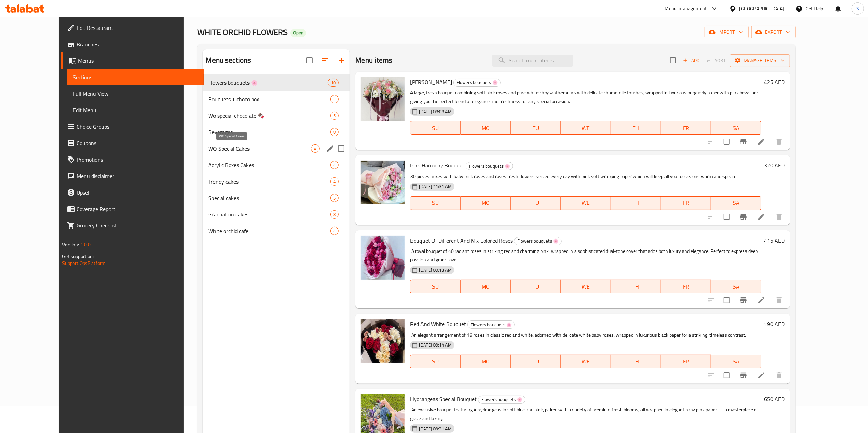  What do you see at coordinates (135, 94) in the screenshot?
I see `span: Full Menu View` at bounding box center [135, 94].